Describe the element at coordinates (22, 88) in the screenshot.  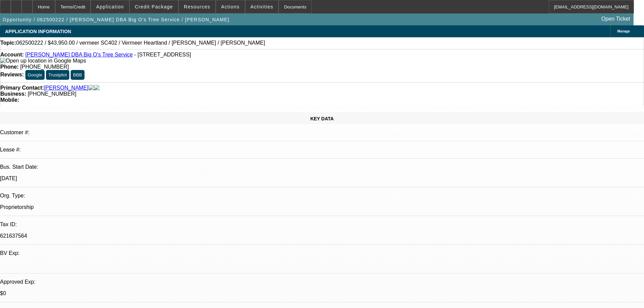
I see `strong: Primary Contact:` at that location.